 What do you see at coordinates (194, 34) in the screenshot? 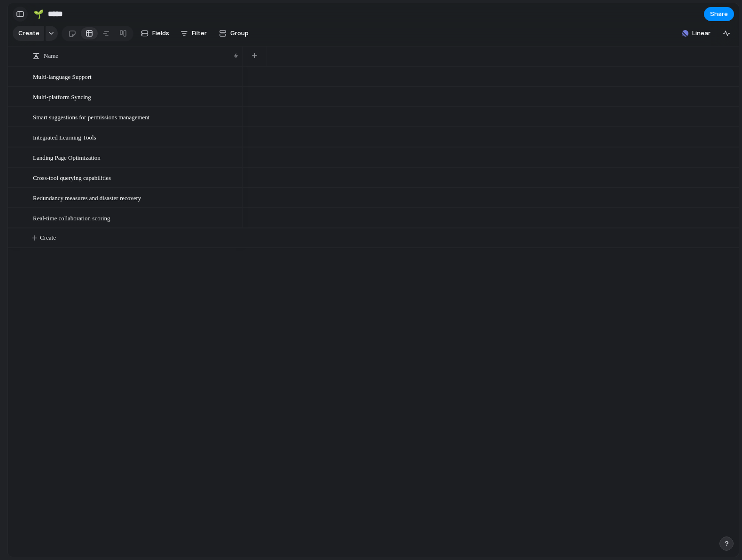
I see `button: Filter` at bounding box center [194, 34].